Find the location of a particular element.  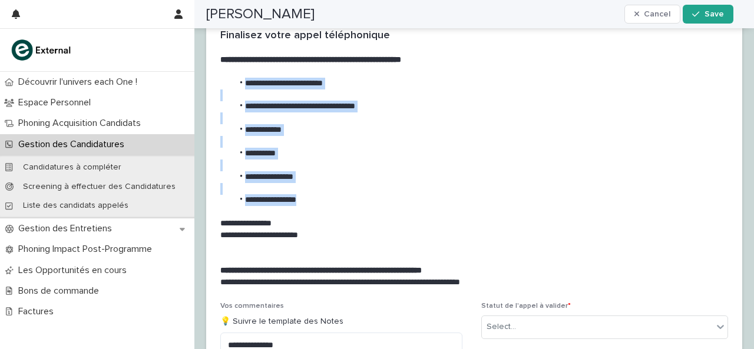

span: Vos commentaires is located at coordinates (252, 306).